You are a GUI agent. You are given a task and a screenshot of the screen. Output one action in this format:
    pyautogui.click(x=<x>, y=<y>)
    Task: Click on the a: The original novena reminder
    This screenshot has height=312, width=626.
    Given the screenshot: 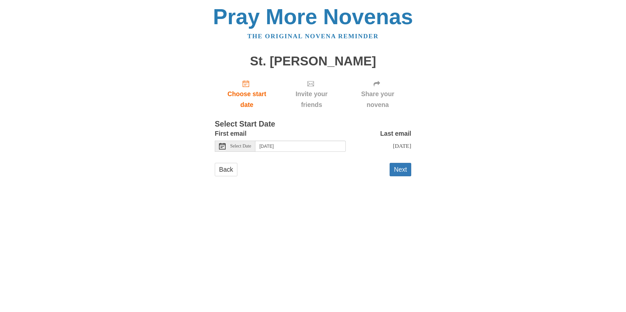 What is the action you would take?
    pyautogui.click(x=313, y=36)
    